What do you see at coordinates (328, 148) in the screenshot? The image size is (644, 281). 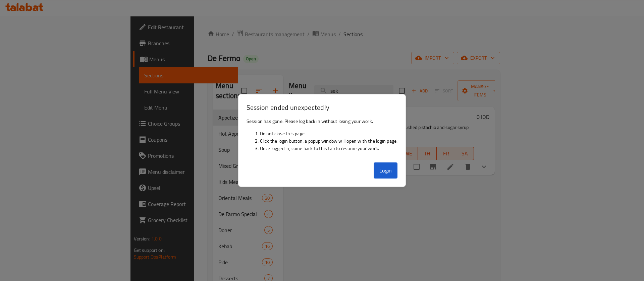 I see `li: Once logged in, come back to this tab to resume your work.` at bounding box center [328, 148].